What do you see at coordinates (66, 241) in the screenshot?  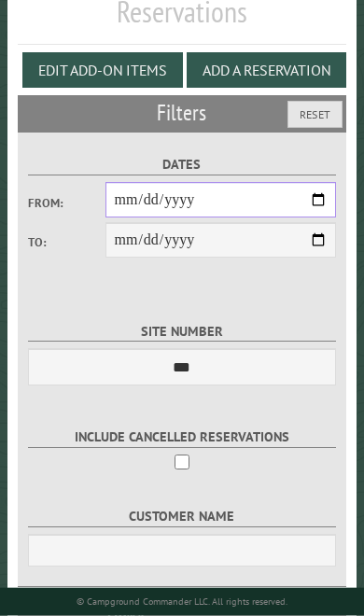 I see `label: To:` at bounding box center [66, 241].